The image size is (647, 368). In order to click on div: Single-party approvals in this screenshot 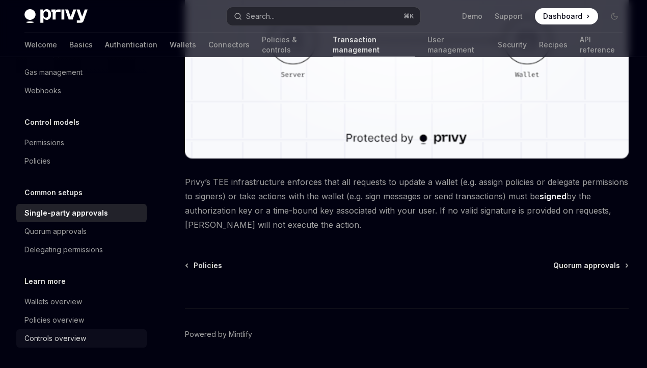, I will do `click(66, 213)`.